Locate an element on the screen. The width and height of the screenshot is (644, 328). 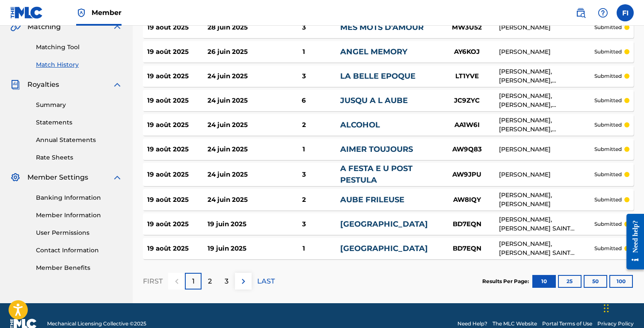
button: 25 is located at coordinates (570, 281).